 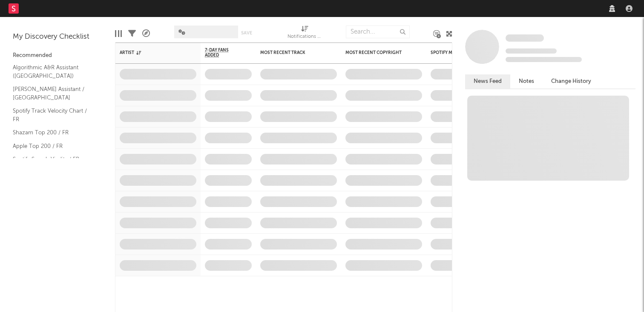 I want to click on button: Change History, so click(x=572, y=81).